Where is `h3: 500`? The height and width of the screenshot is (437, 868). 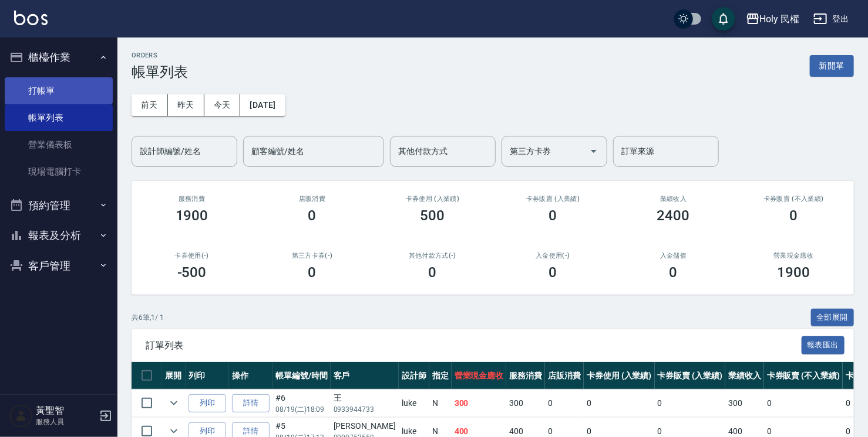 h3: 500 is located at coordinates (433, 216).